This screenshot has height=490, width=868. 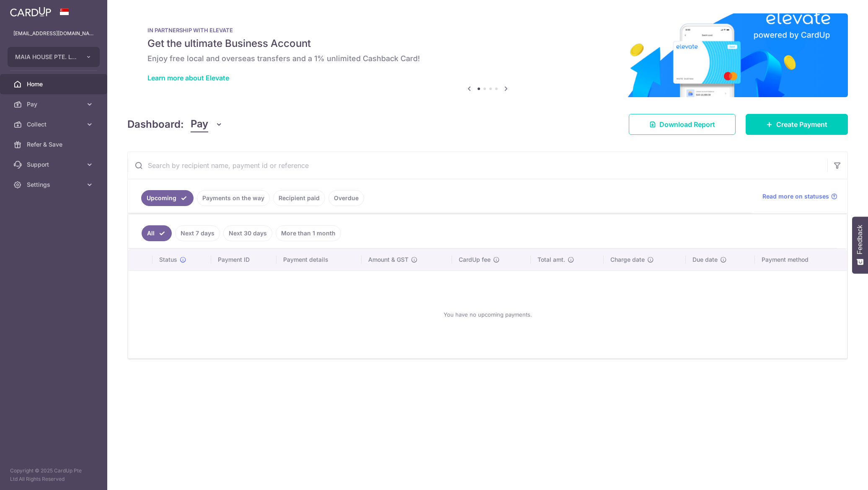 What do you see at coordinates (54, 84) in the screenshot?
I see `span: Home` at bounding box center [54, 84].